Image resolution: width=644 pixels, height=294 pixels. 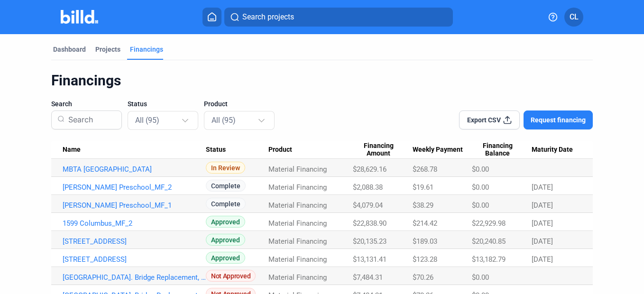 What do you see at coordinates (367, 277) in the screenshot?
I see `span: $7,484.31` at bounding box center [367, 277].